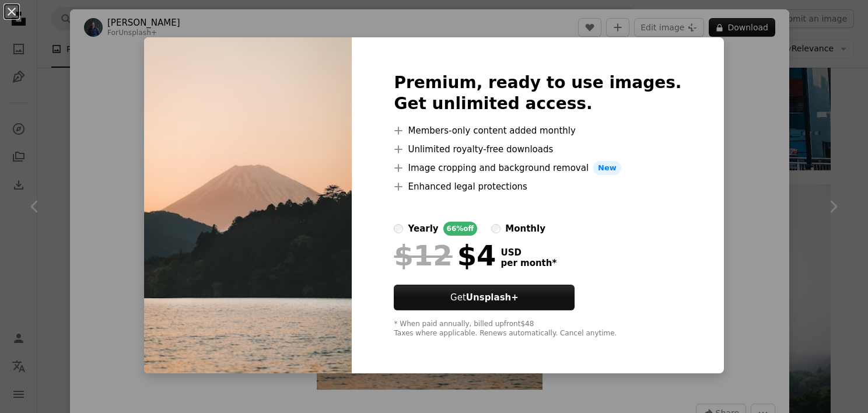 Image resolution: width=868 pixels, height=413 pixels. Describe the element at coordinates (528, 253) in the screenshot. I see `span: USD` at that location.